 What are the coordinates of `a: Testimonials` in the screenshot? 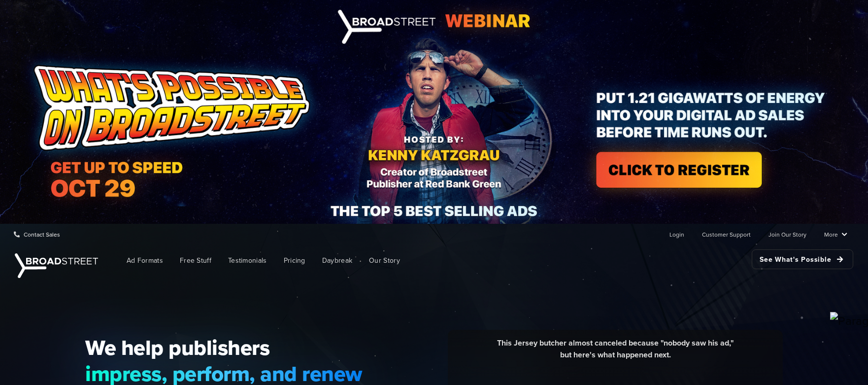 It's located at (247, 260).